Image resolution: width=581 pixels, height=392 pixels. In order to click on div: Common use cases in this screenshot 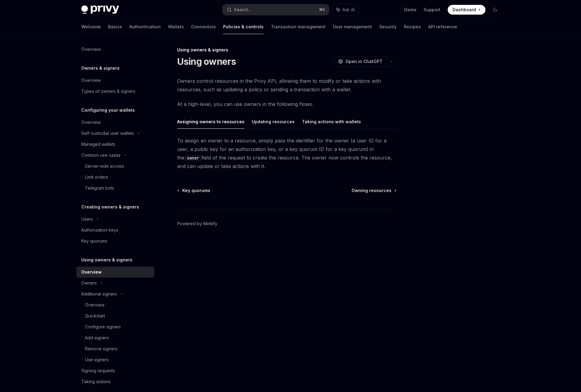, I will do `click(101, 155)`.